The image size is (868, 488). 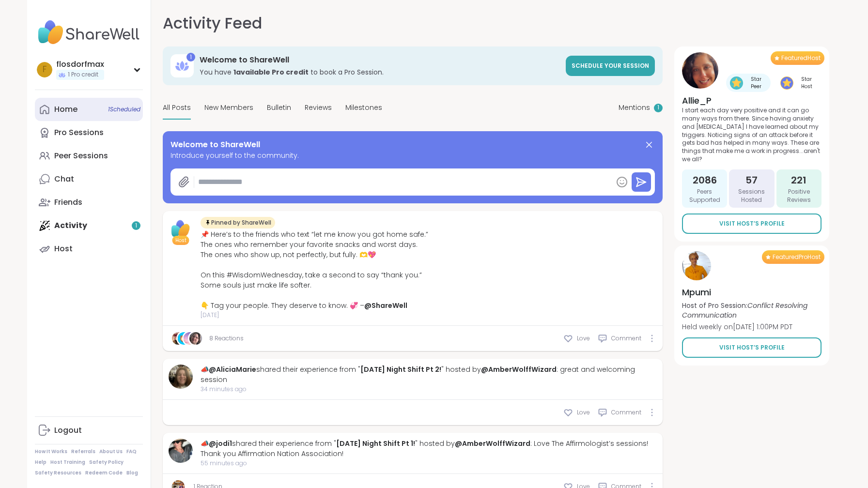 What do you see at coordinates (807, 83) in the screenshot?
I see `span: Star Host` at bounding box center [807, 83].